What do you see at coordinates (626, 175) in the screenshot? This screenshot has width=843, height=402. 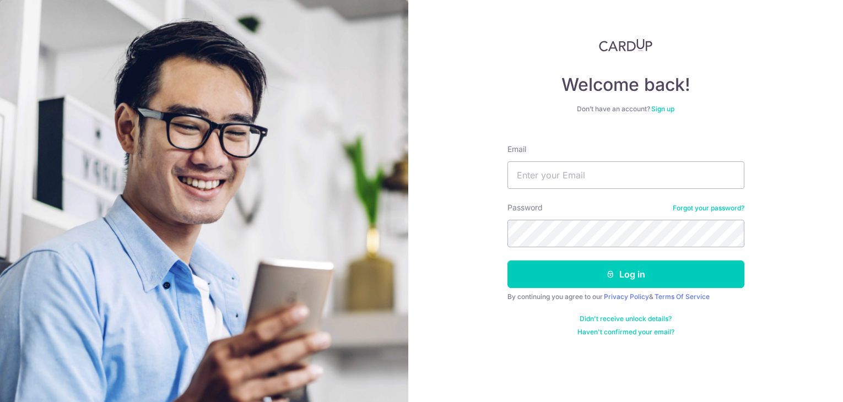 I see `input: Enter your Email` at bounding box center [626, 175].